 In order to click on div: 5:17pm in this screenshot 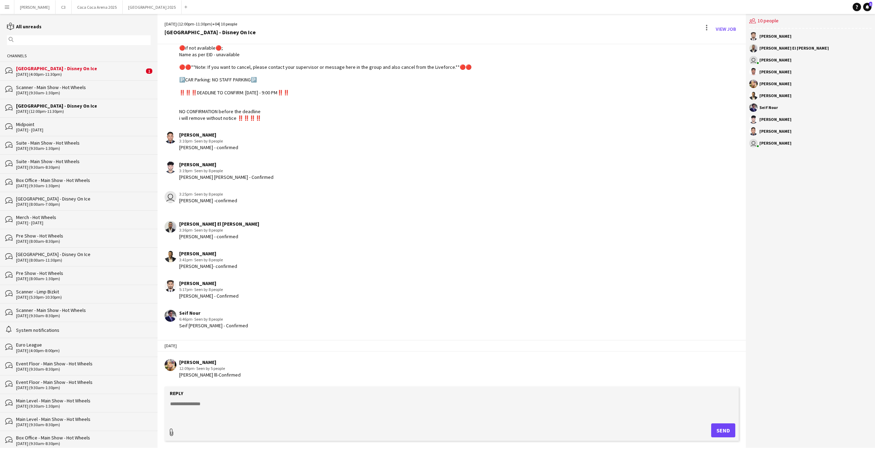, I will do `click(209, 290)`.